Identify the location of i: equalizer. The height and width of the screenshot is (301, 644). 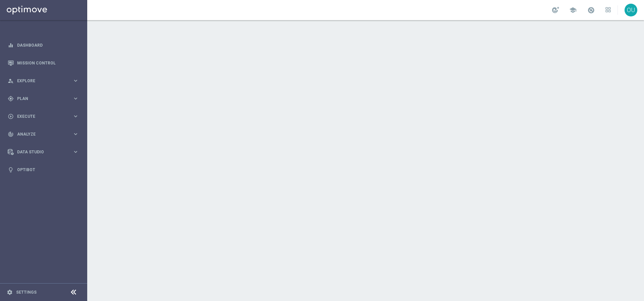
(11, 45).